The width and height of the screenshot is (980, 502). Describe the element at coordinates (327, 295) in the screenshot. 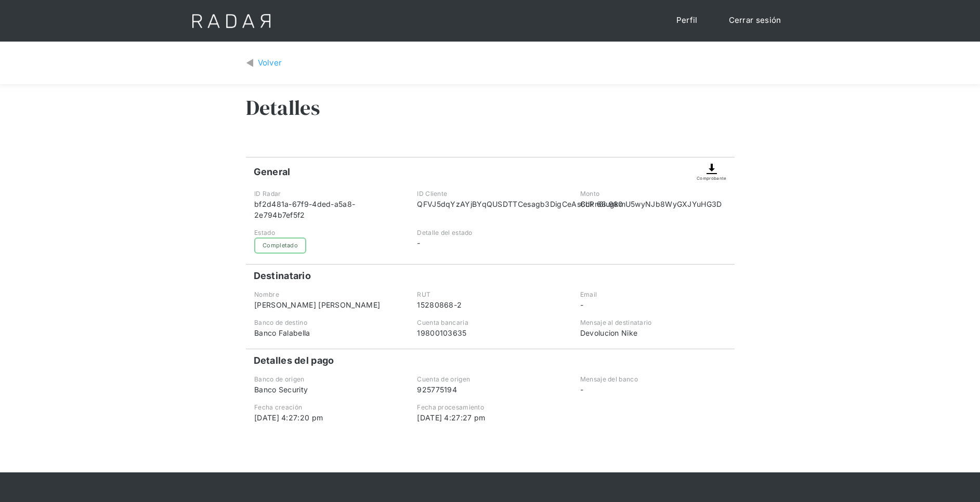

I see `div: Nombre` at that location.